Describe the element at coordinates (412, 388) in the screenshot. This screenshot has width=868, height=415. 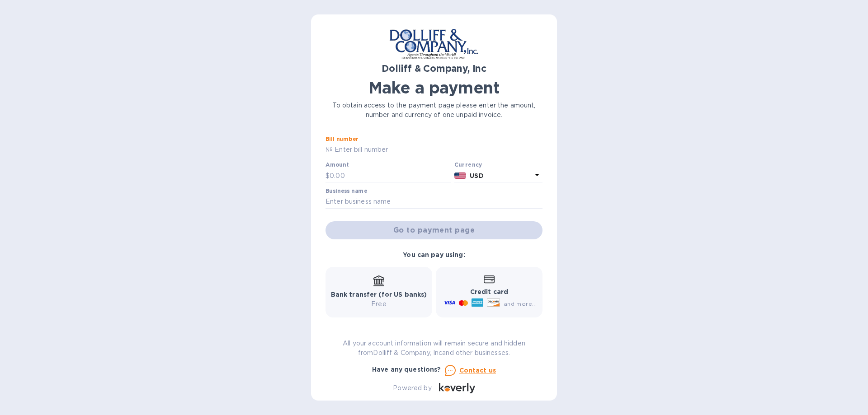
I see `p: Powered by` at that location.